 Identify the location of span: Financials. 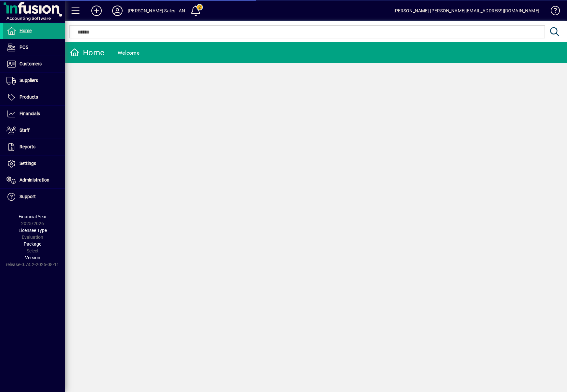
(29, 114).